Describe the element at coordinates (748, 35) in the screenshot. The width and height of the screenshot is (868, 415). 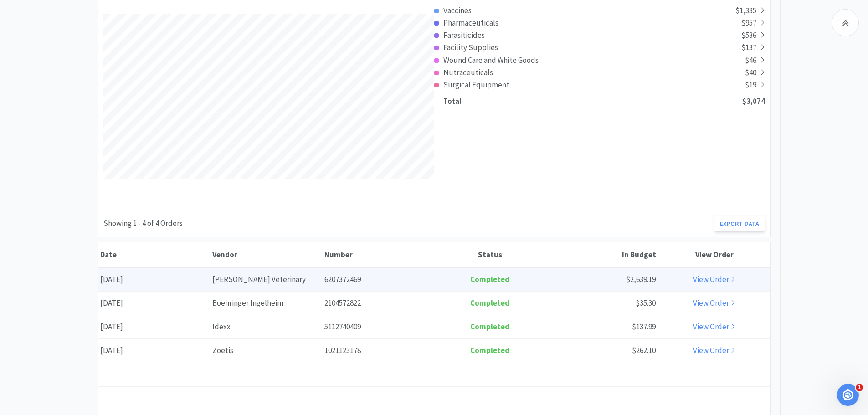
I see `span: $536` at that location.